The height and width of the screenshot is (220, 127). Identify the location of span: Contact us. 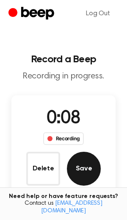
(64, 208).